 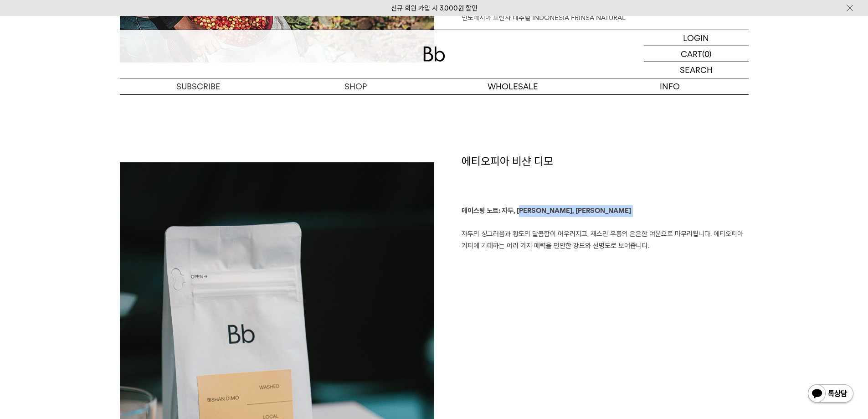 I want to click on p: LOGIN, so click(x=696, y=38).